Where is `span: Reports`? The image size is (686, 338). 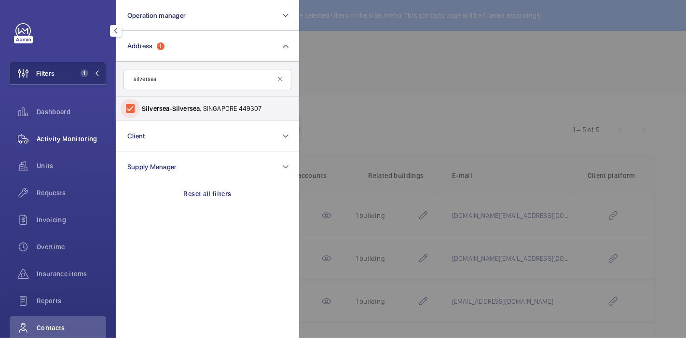
span: Reports is located at coordinates (71, 301).